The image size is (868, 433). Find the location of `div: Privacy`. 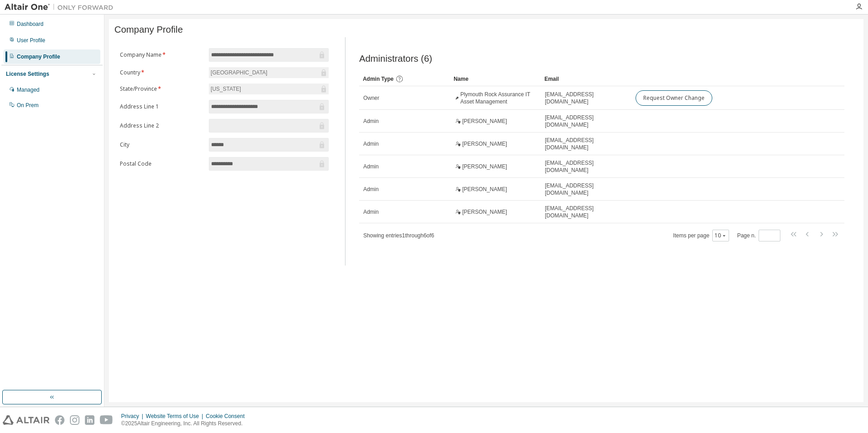

div: Privacy is located at coordinates (134, 416).